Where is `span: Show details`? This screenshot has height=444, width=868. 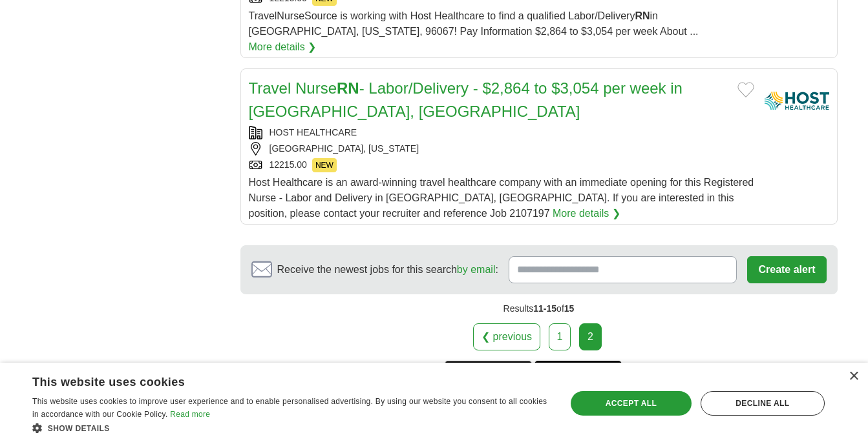 span: Show details is located at coordinates (79, 429).